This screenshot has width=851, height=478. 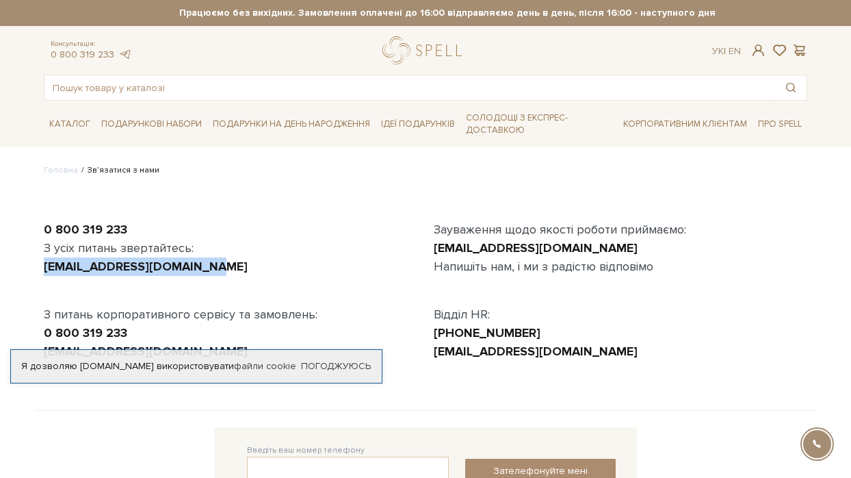 What do you see at coordinates (306, 450) in the screenshot?
I see `label: Введіть ваш номер телефону` at bounding box center [306, 450].